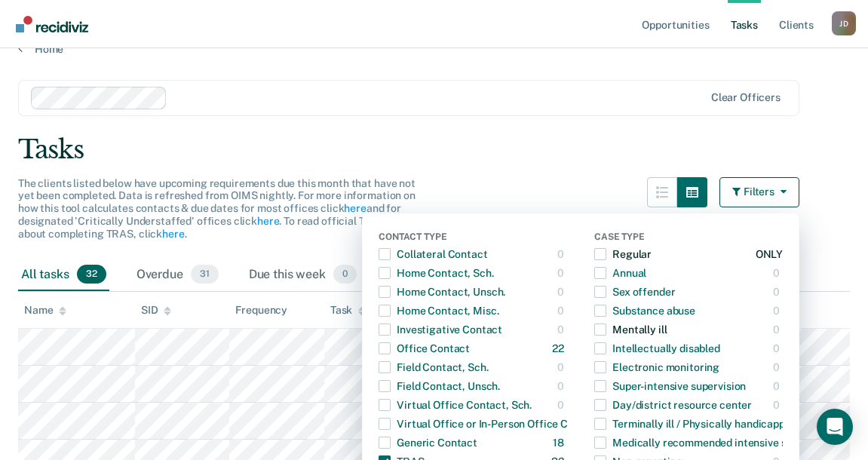  What do you see at coordinates (559, 348) in the screenshot?
I see `div: 22` at bounding box center [559, 348].